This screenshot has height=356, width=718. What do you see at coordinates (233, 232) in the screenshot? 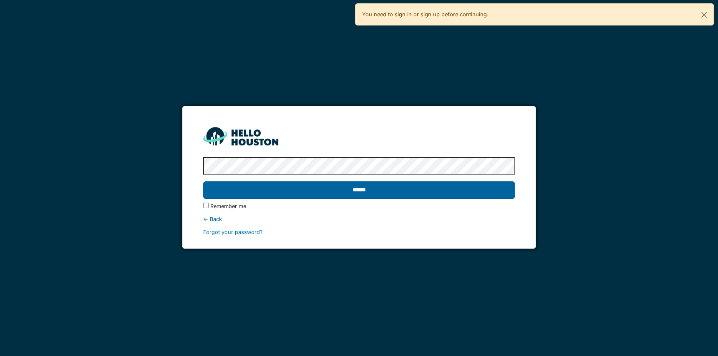
I see `a: Forgot your password?` at bounding box center [233, 232].